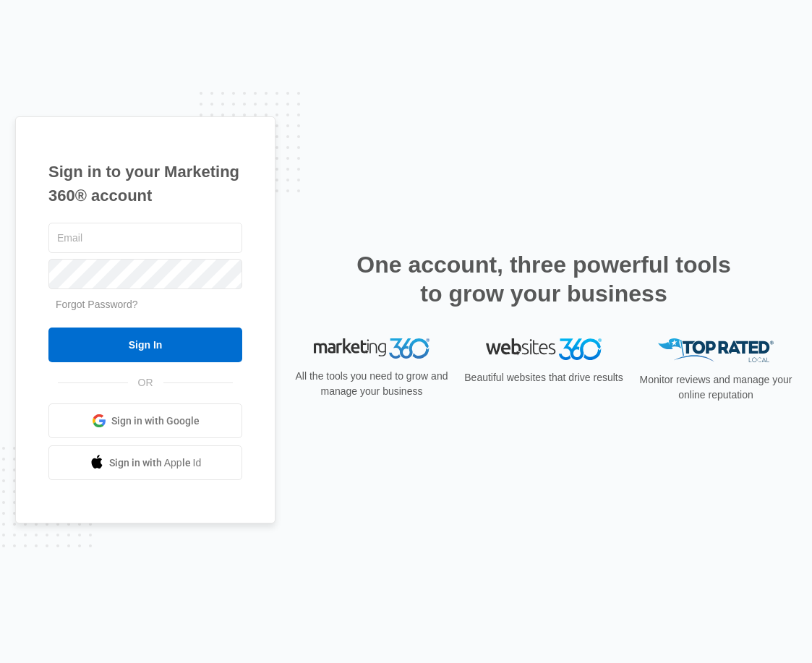 Image resolution: width=812 pixels, height=663 pixels. I want to click on a: Forgot Password?, so click(97, 304).